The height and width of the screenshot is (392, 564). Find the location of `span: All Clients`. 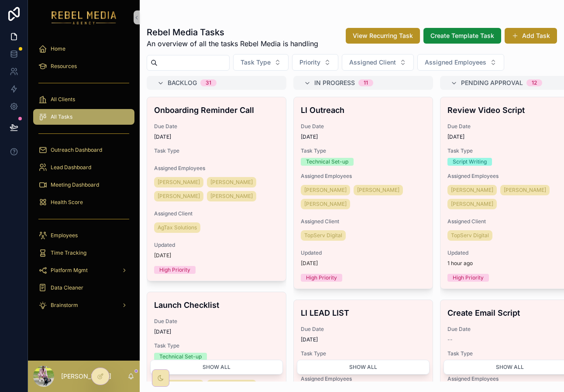

span: All Clients is located at coordinates (63, 99).